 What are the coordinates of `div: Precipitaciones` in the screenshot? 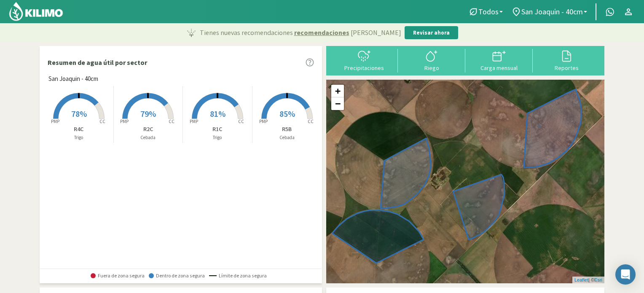 It's located at (364, 68).